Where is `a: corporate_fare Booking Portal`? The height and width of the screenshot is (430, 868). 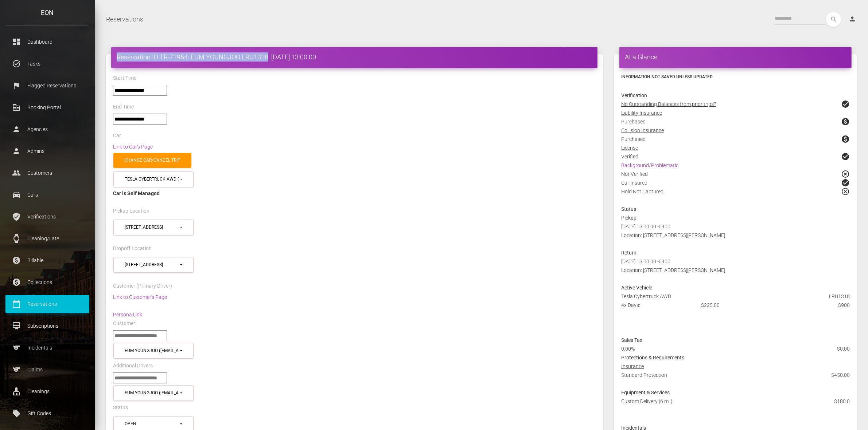 a: corporate_fare Booking Portal is located at coordinates (48, 107).